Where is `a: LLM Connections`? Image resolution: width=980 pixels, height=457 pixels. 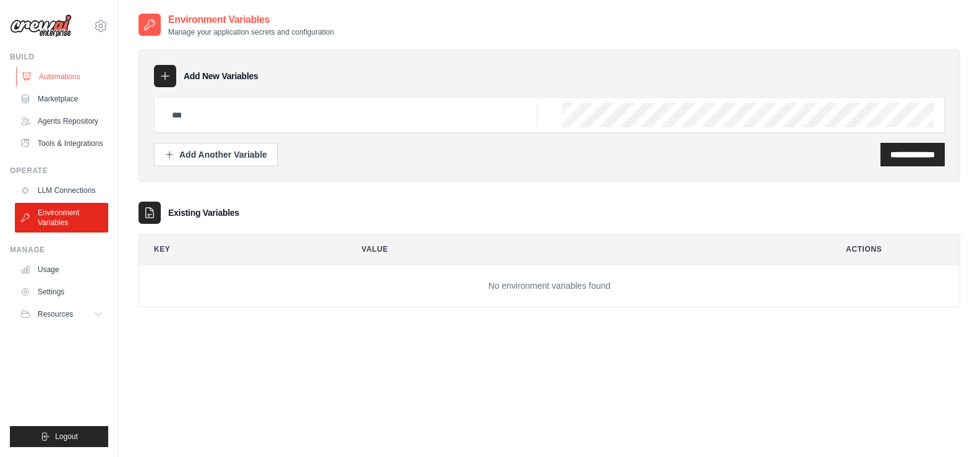 a: LLM Connections is located at coordinates (61, 190).